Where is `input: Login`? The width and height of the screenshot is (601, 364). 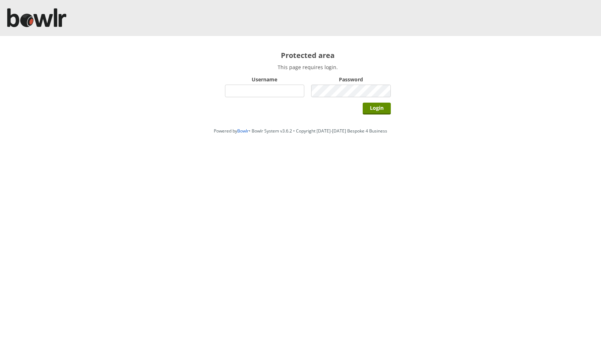
input: Login is located at coordinates (377, 108).